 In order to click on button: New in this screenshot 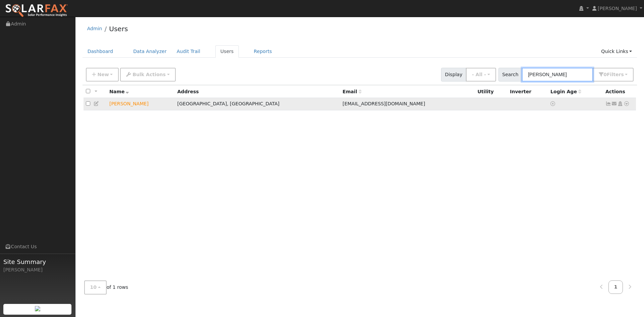, I will do `click(103, 74)`.